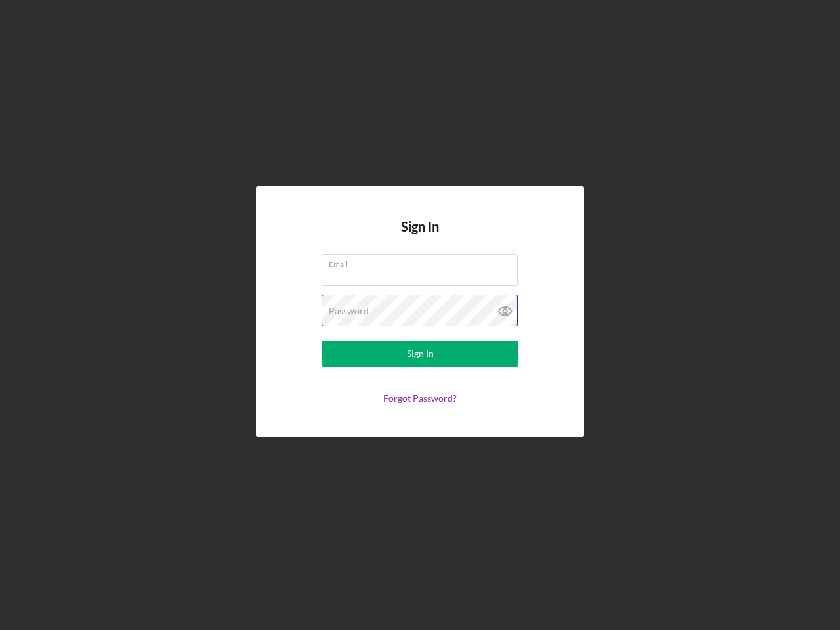 The width and height of the screenshot is (840, 630). What do you see at coordinates (423, 262) in the screenshot?
I see `label: Email` at bounding box center [423, 262].